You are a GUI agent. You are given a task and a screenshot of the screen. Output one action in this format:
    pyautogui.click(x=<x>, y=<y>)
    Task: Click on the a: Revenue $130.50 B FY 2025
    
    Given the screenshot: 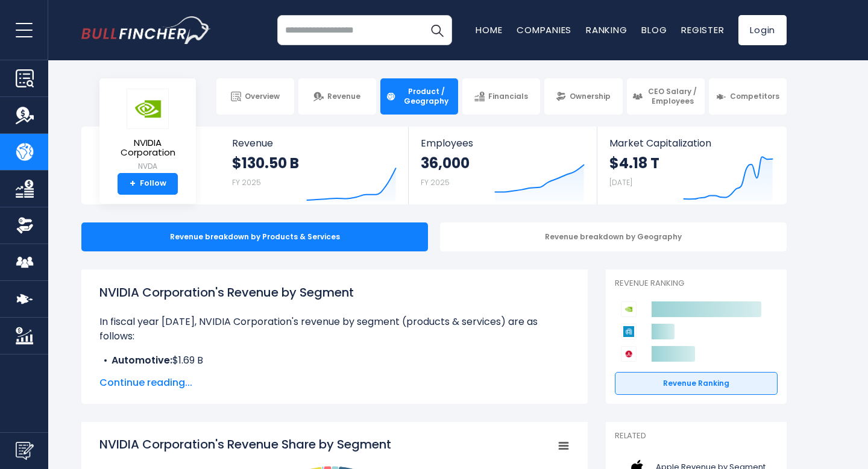 What is the action you would take?
    pyautogui.click(x=314, y=165)
    